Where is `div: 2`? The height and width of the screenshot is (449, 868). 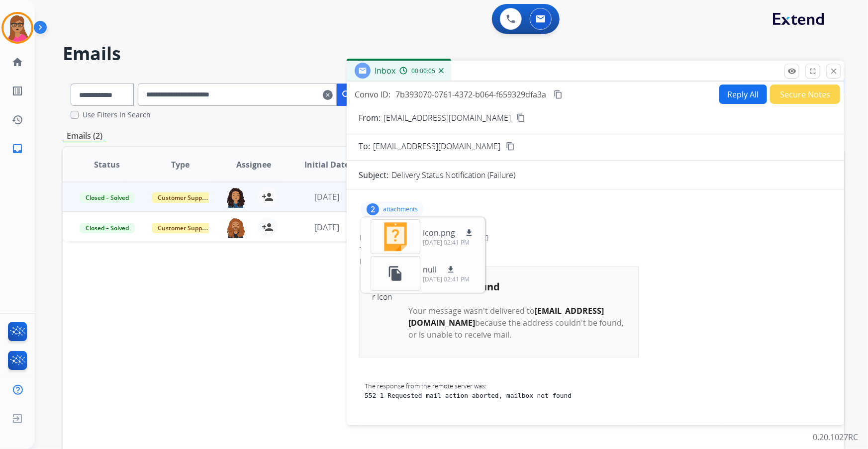 div: 2 is located at coordinates (373, 209).